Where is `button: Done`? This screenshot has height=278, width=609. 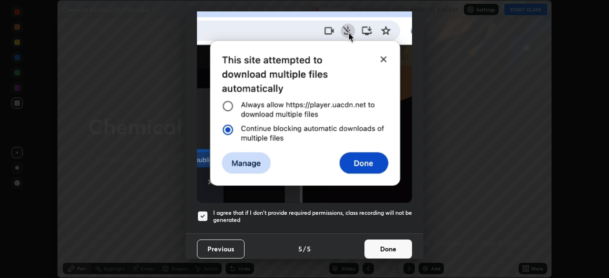 button: Done is located at coordinates (388, 249).